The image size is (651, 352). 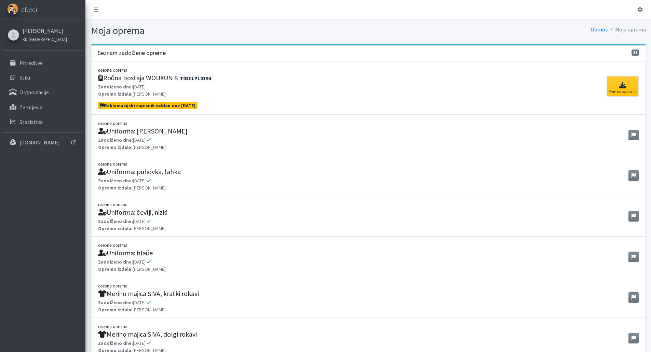 I want to click on a: Organizacije, so click(x=43, y=92).